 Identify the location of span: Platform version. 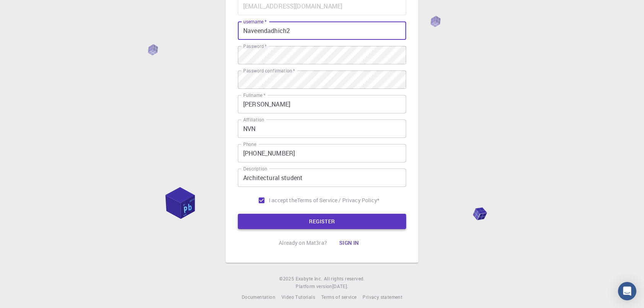
(314, 287).